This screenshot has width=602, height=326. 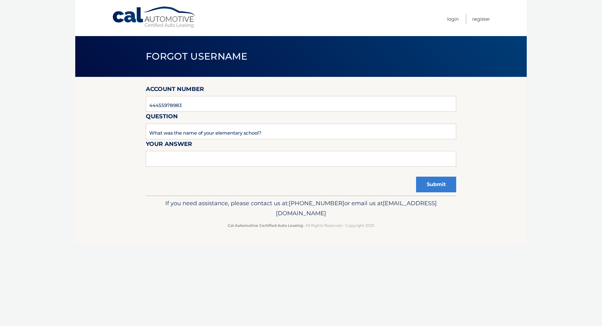 I want to click on p: If you need assistance, please contact us at: or email us at, so click(x=301, y=208).